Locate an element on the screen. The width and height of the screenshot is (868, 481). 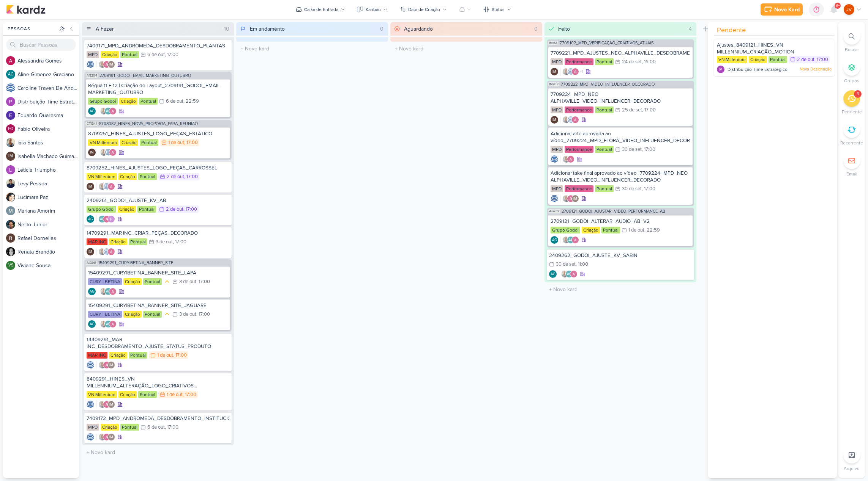
div: 1 is located at coordinates (858, 94).